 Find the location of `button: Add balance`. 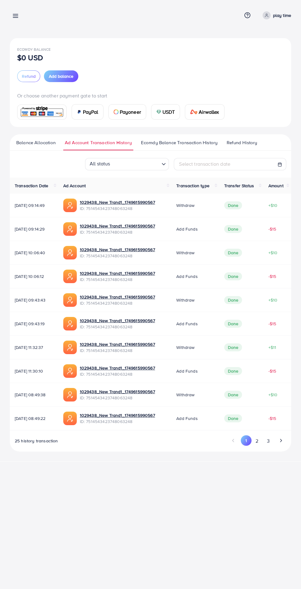

button: Add balance is located at coordinates (61, 76).